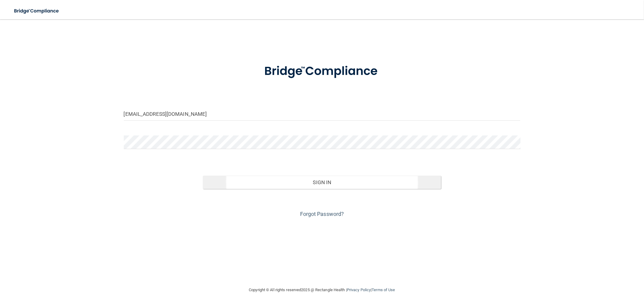 This screenshot has width=644, height=306. I want to click on a: Forgot Password?, so click(322, 214).